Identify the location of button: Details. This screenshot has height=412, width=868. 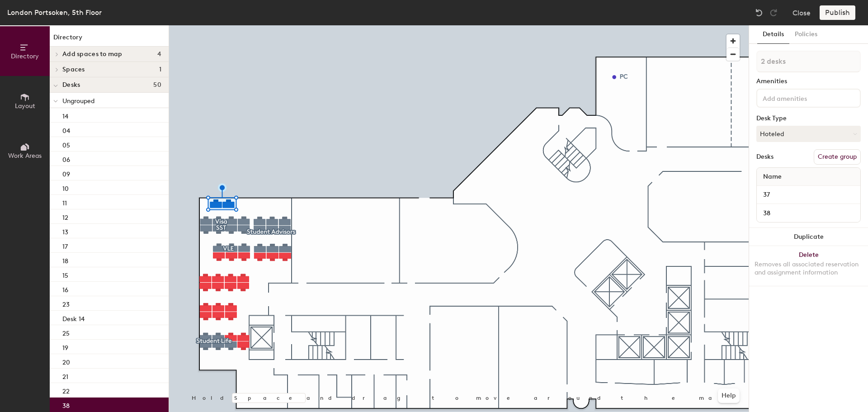
(773, 34).